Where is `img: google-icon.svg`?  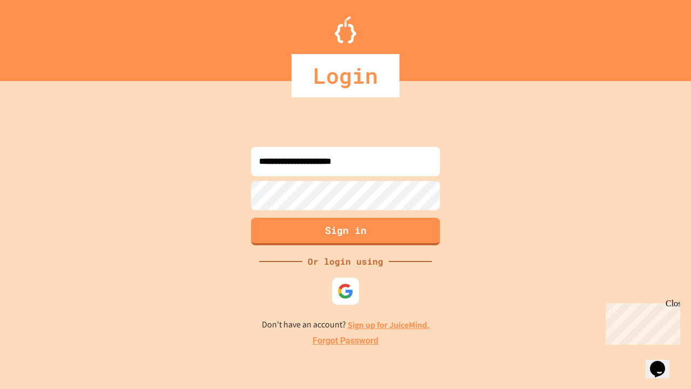 img: google-icon.svg is located at coordinates (346, 291).